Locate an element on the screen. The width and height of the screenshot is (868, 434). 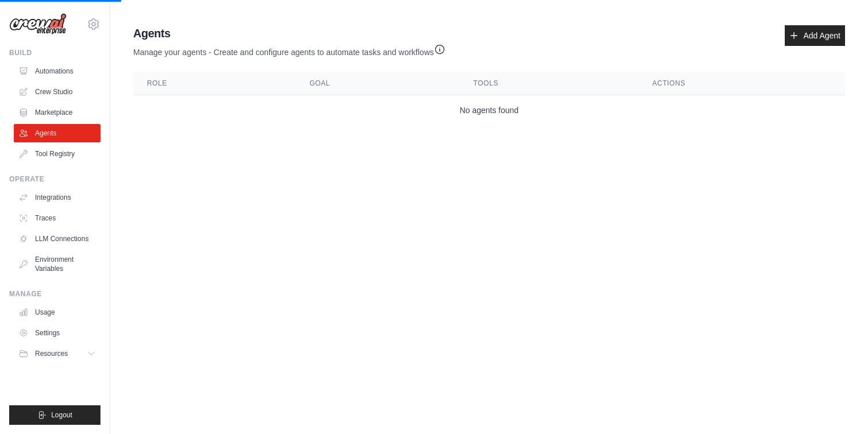
th: Tools is located at coordinates (550, 83).